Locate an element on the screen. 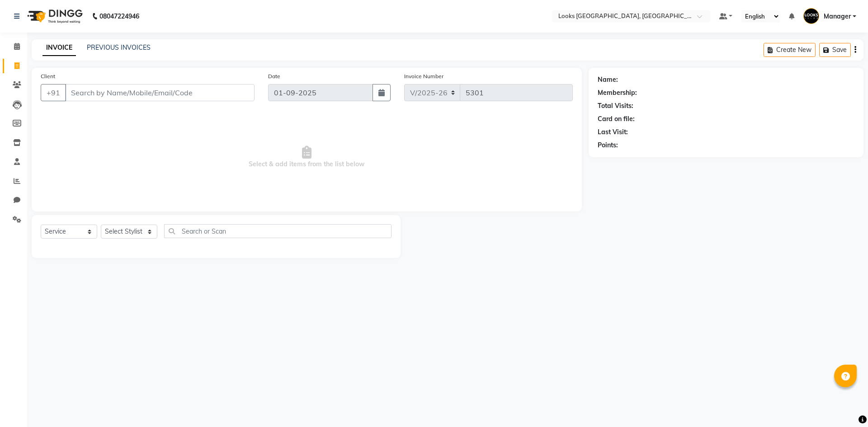  input: Search by Name/Mobile/Email/Code is located at coordinates (160, 92).